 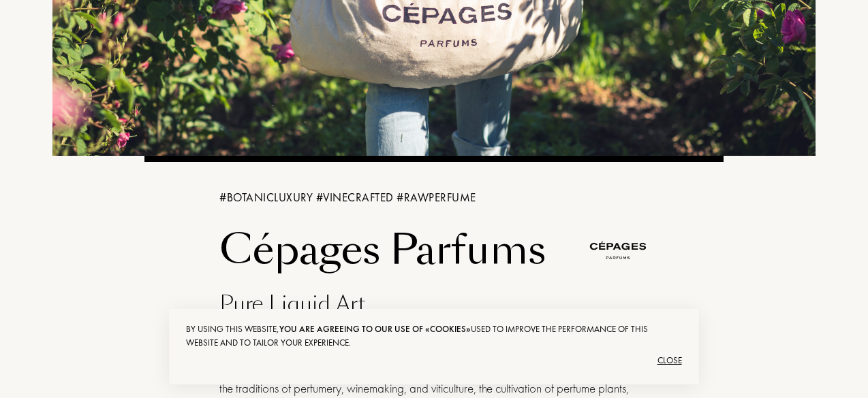 What do you see at coordinates (436, 197) in the screenshot?
I see `span: # RAWPERFUME` at bounding box center [436, 197].